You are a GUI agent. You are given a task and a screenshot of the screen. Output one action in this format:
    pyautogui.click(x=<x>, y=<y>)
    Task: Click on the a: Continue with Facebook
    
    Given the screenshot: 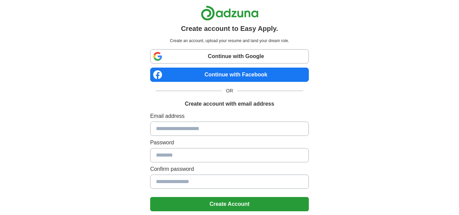 What is the action you would take?
    pyautogui.click(x=229, y=75)
    